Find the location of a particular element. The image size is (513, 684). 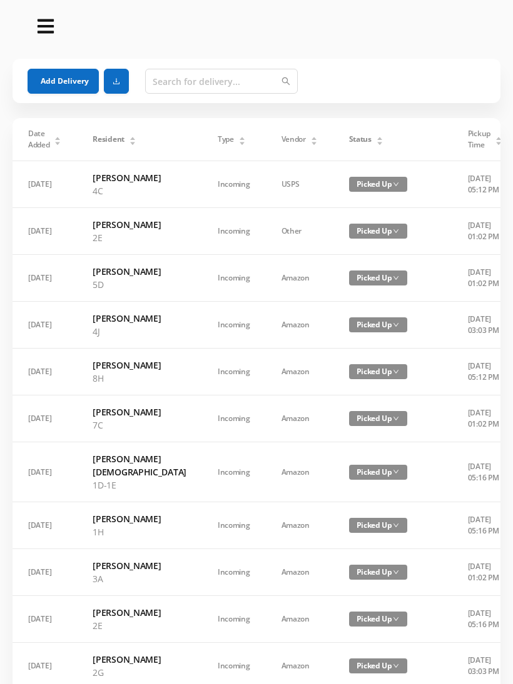

input: Search for delivery... is located at coordinates (221, 81).